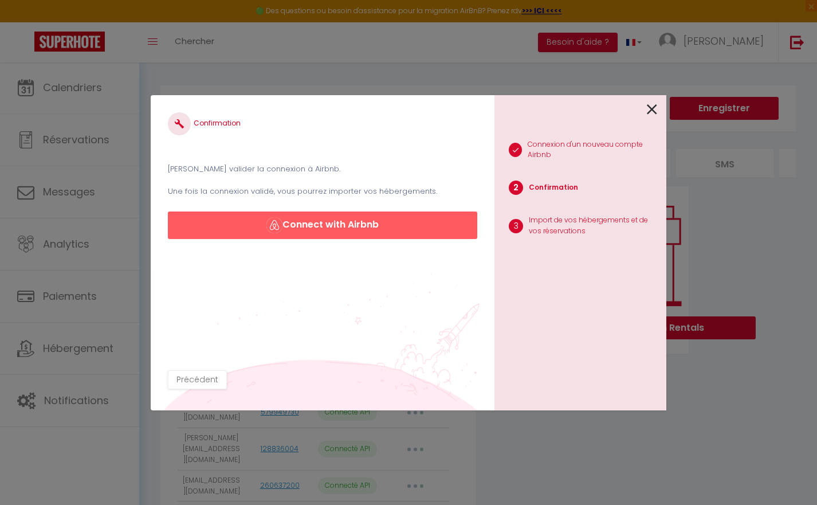 Image resolution: width=817 pixels, height=505 pixels. What do you see at coordinates (593, 226) in the screenshot?
I see `p: Import de vos hébergements et de vos réservations` at bounding box center [593, 226].